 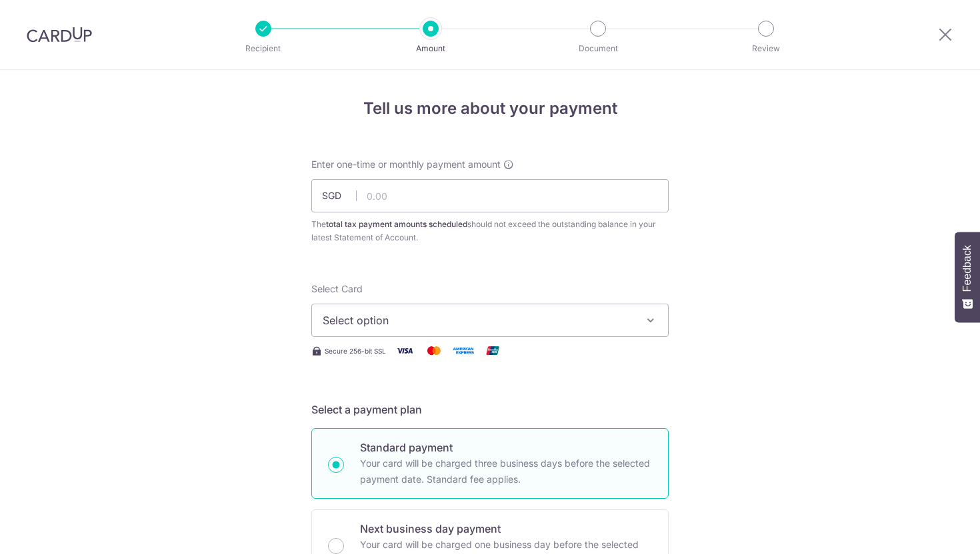 What do you see at coordinates (263, 49) in the screenshot?
I see `p: Recipient` at bounding box center [263, 49].